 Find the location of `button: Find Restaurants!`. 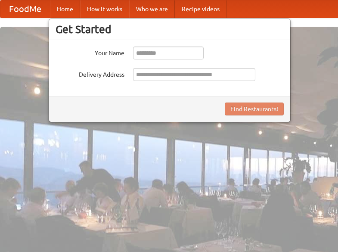

button: Find Restaurants! is located at coordinates (254, 109).